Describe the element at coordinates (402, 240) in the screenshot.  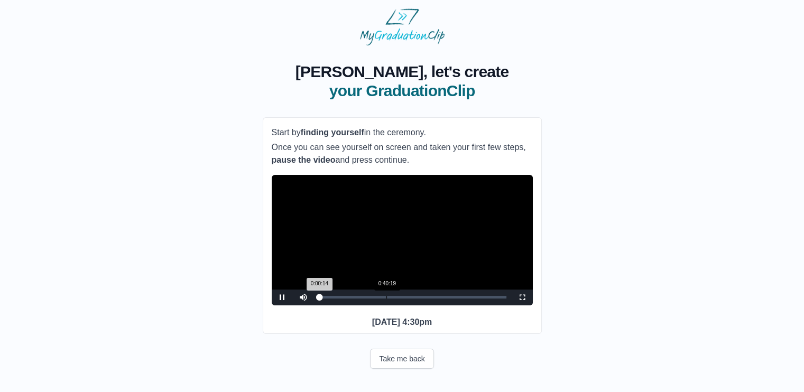
I see `div: Video Player` at that location.